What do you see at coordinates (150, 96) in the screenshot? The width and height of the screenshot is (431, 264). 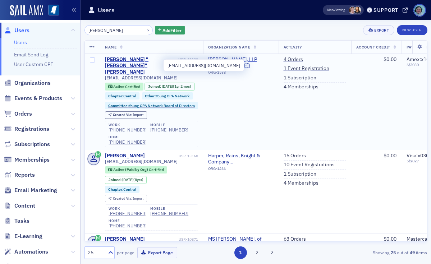 I see `span: Other :` at bounding box center [150, 96].